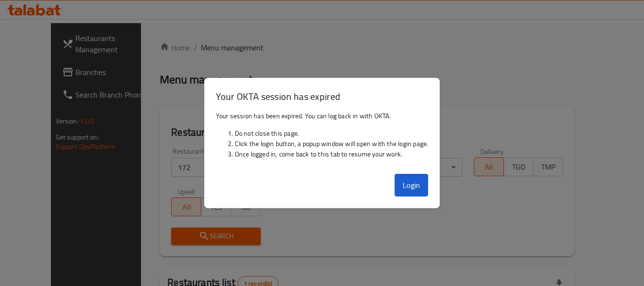 This screenshot has width=644, height=286. I want to click on h3: Your OKTA session has expired, so click(322, 96).